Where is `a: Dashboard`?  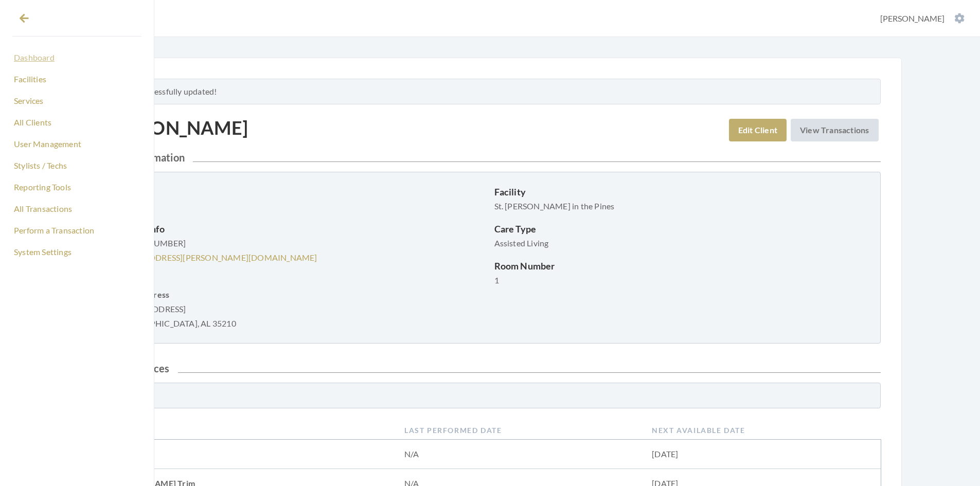
a: Dashboard is located at coordinates (77, 58).